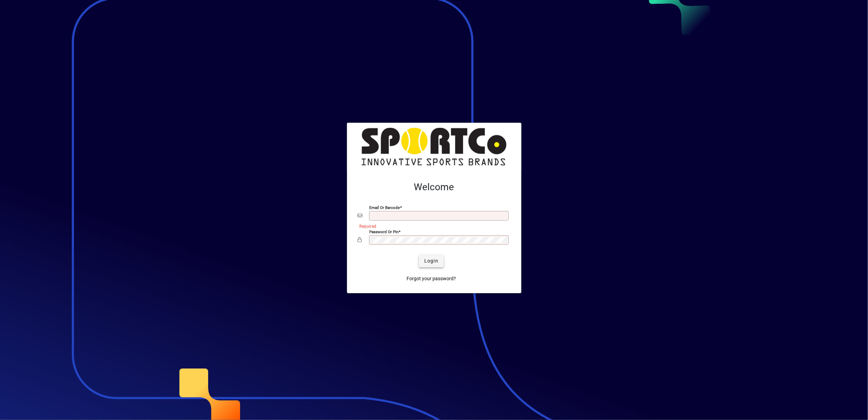  What do you see at coordinates (431, 261) in the screenshot?
I see `button: Login` at bounding box center [431, 261].